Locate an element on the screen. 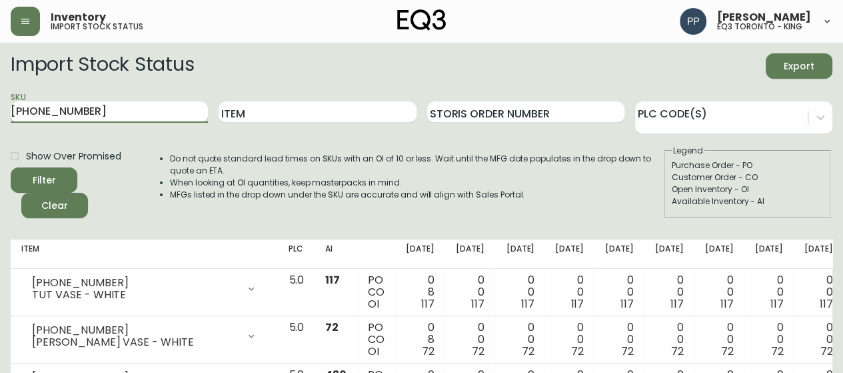  img: 93ed64739deb6bac3372f15ae91c6632 is located at coordinates (693, 21).